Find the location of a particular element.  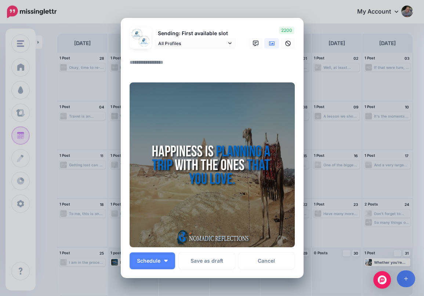

img: 345453625_962969444706605_4251042684334671834_n-bsa129331.jpg is located at coordinates (137, 34).